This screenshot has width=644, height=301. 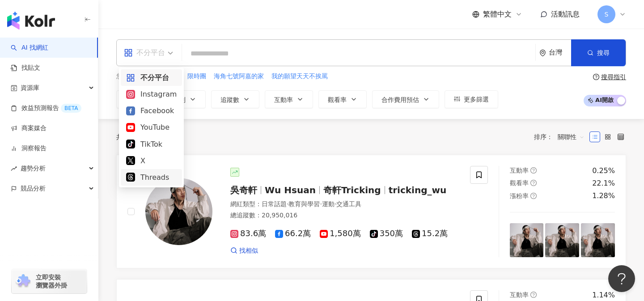 I want to click on span: Wu Hsuan, so click(x=290, y=190).